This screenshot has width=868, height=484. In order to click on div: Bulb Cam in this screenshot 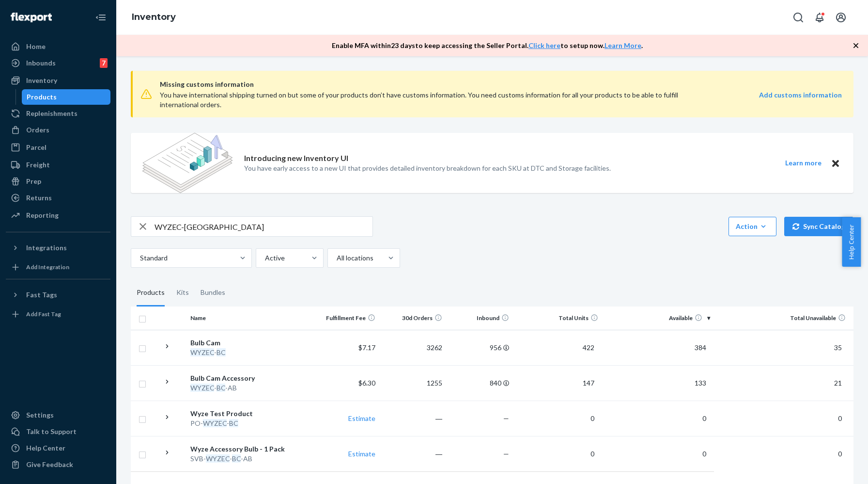, I will do `click(249, 343)`.